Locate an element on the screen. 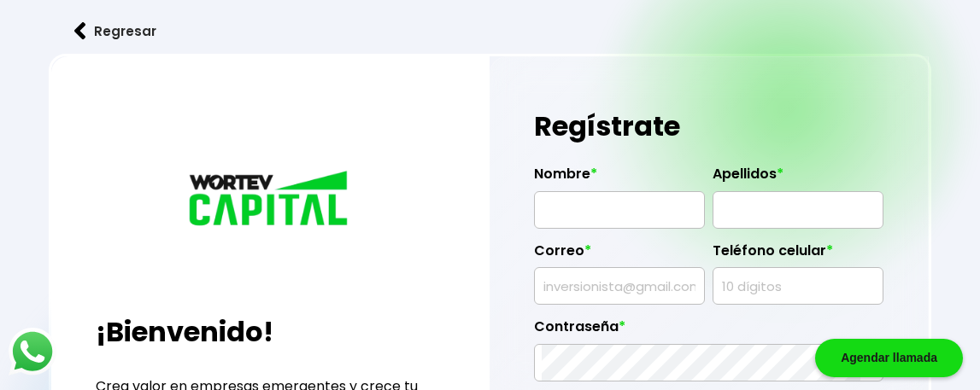  label: Correo is located at coordinates (619, 255).